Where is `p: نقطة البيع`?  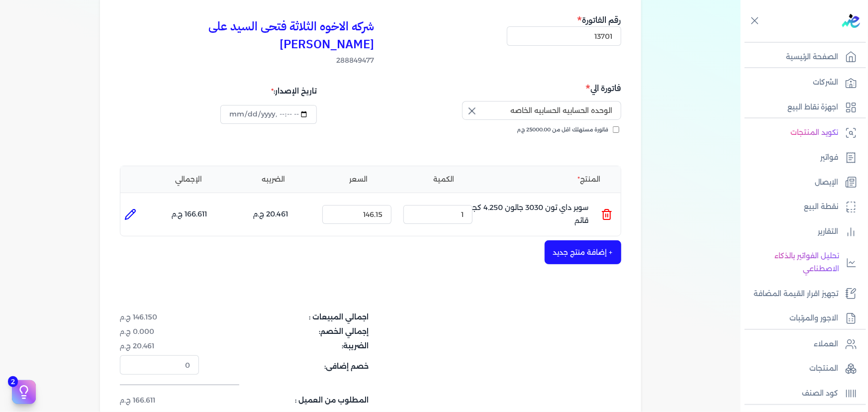
p: نقطة البيع is located at coordinates (821, 207).